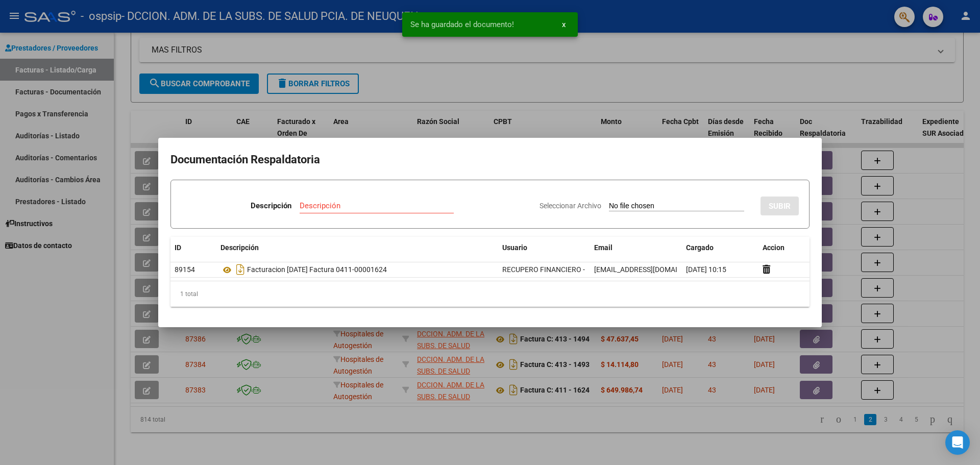 The image size is (980, 465). I want to click on span: ID, so click(178, 247).